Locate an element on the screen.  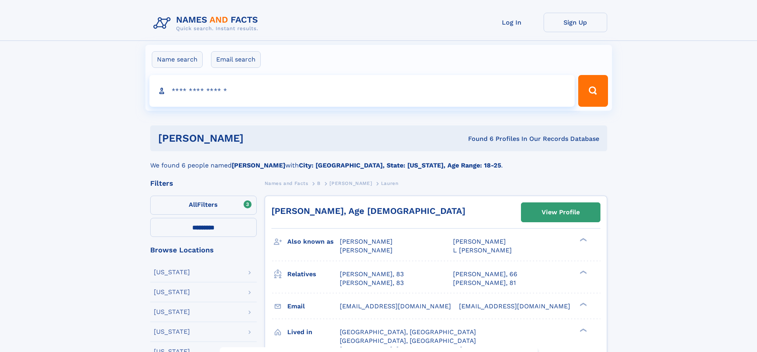
span: All is located at coordinates (193, 205).